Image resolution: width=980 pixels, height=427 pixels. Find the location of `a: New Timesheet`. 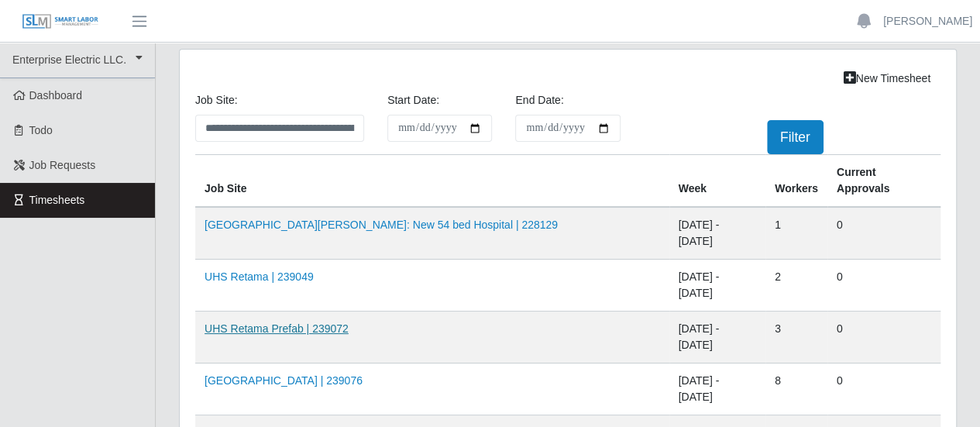

a: New Timesheet is located at coordinates (887, 79).